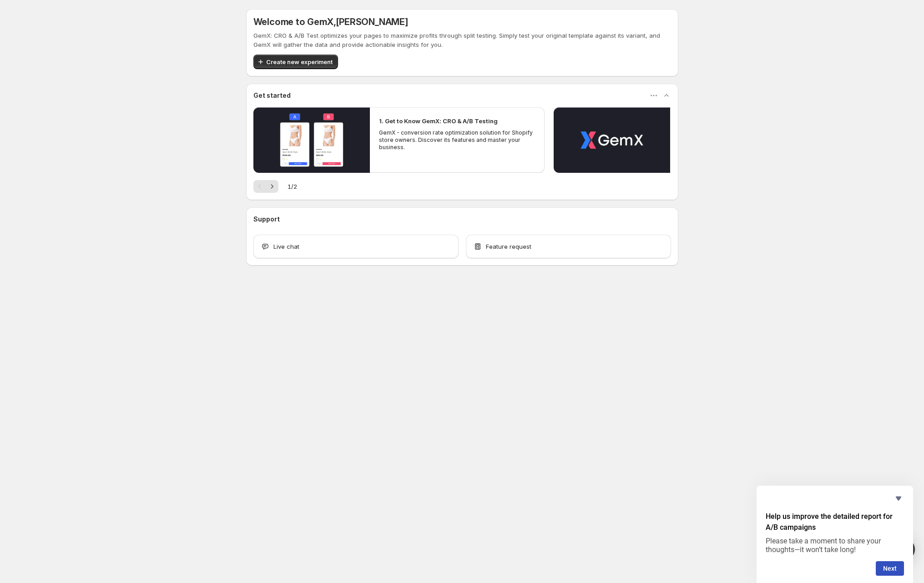  I want to click on h3: Support, so click(266, 219).